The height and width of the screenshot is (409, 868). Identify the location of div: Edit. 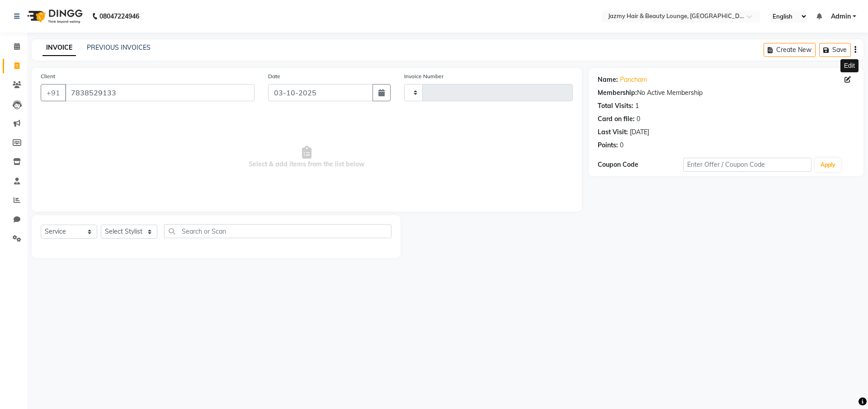
(850, 66).